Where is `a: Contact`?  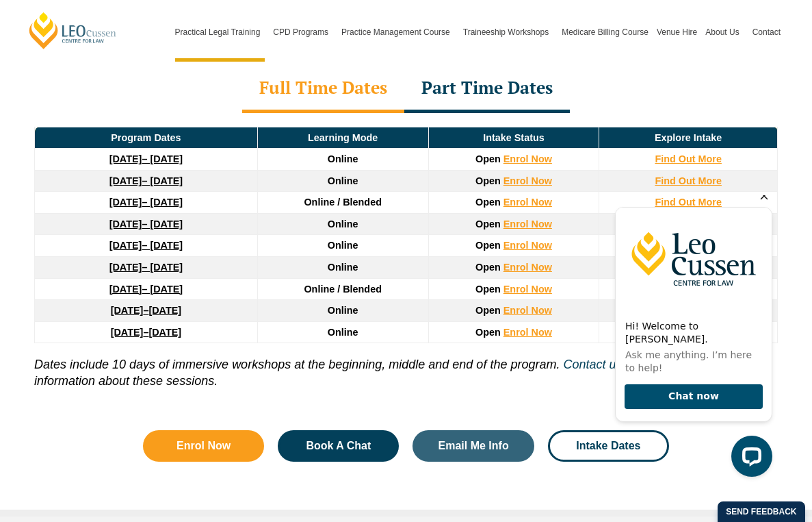 a: Contact is located at coordinates (767, 32).